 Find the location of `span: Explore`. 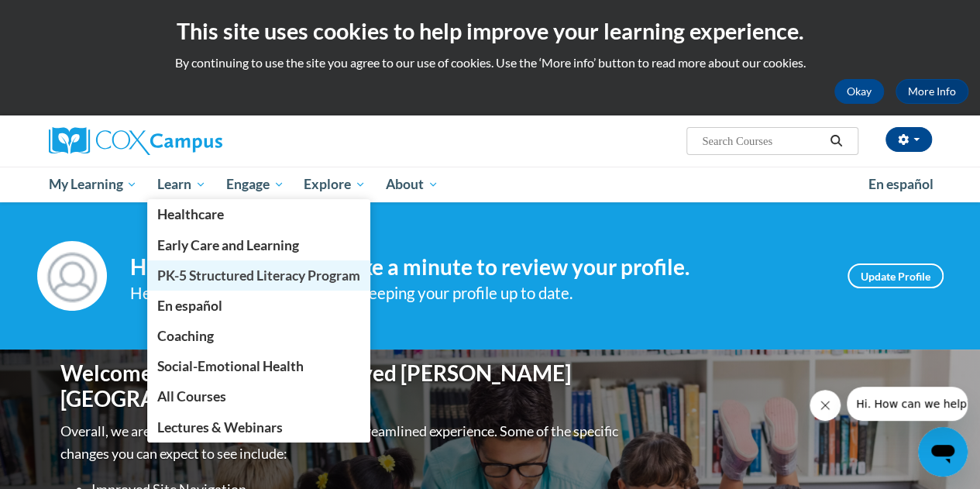

span: Explore is located at coordinates (335, 184).